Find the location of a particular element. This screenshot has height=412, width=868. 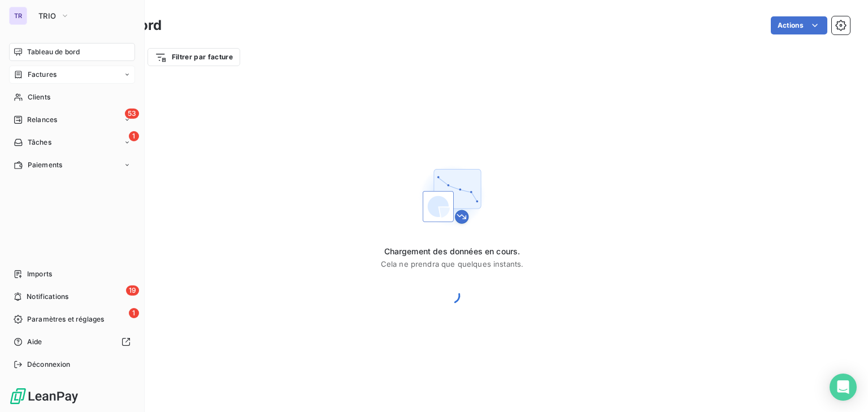

span: Relances is located at coordinates (42, 119).